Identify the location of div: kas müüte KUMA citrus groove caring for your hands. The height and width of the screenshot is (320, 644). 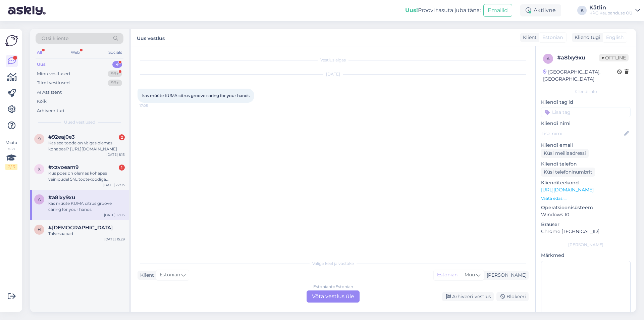
(86, 207).